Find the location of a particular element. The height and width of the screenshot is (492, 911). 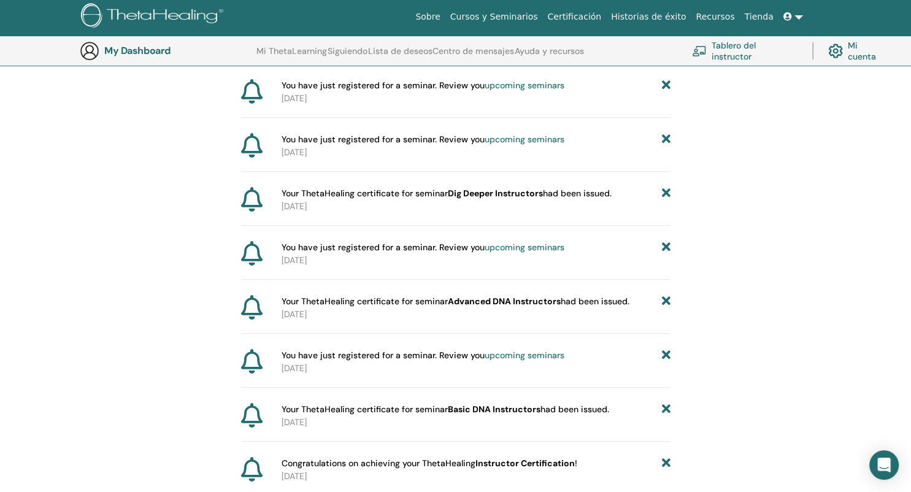

a: Historias de éxito is located at coordinates (648, 17).